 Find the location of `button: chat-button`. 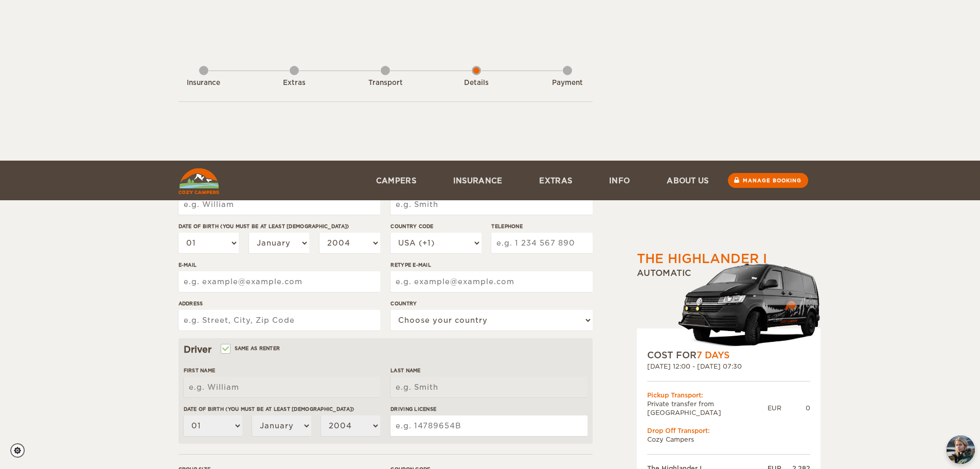

button: chat-button is located at coordinates (960, 449).